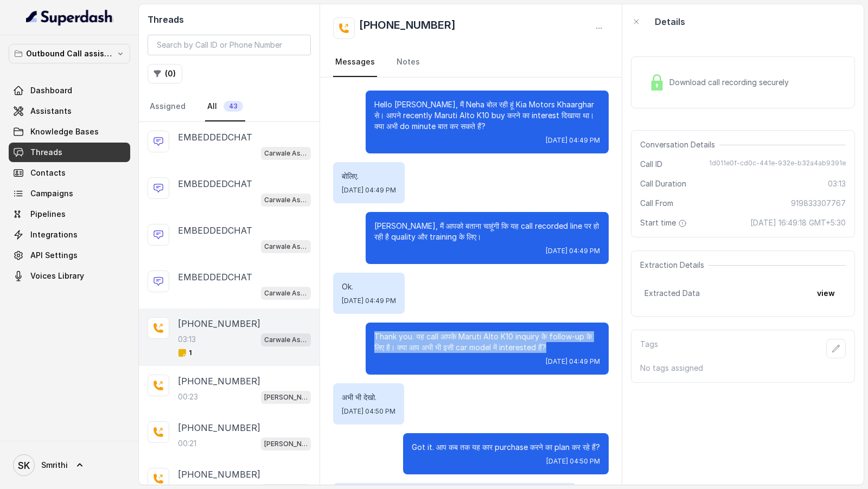 The height and width of the screenshot is (489, 868). I want to click on a: Integrations, so click(69, 234).